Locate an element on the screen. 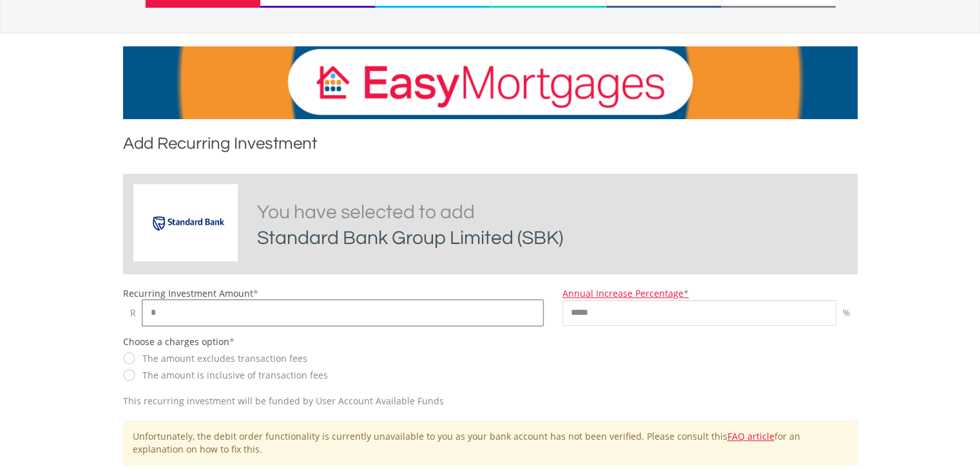 This screenshot has height=470, width=980. div: Unfortunately, the debit order functionality is currently unavailable to you as your bank account... is located at coordinates (490, 443).